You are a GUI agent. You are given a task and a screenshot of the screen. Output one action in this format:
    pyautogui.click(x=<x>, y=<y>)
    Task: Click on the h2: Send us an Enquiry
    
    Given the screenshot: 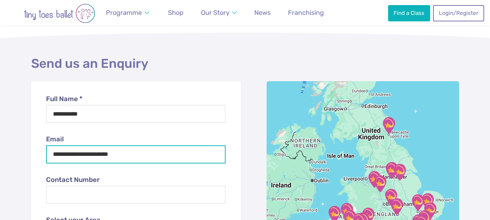 What is the action you would take?
    pyautogui.click(x=245, y=64)
    